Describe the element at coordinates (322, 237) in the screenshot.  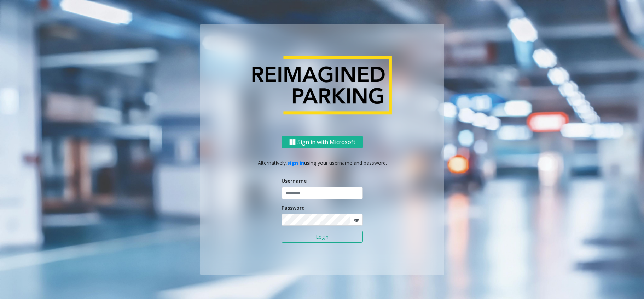
I see `button: Login` at that location.